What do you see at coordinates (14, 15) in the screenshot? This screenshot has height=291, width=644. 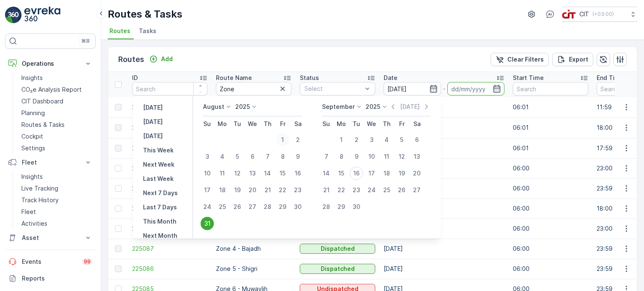 I see `img: logo` at bounding box center [14, 15].